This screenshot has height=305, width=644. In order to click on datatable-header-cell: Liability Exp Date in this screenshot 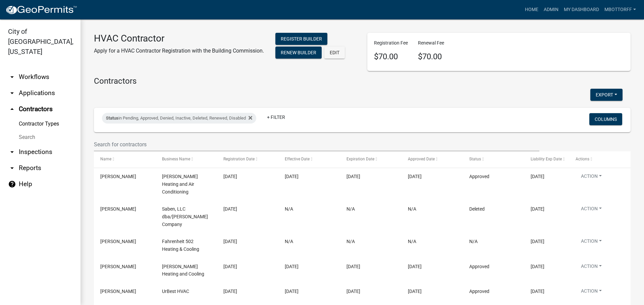, I will do `click(546, 160)`.